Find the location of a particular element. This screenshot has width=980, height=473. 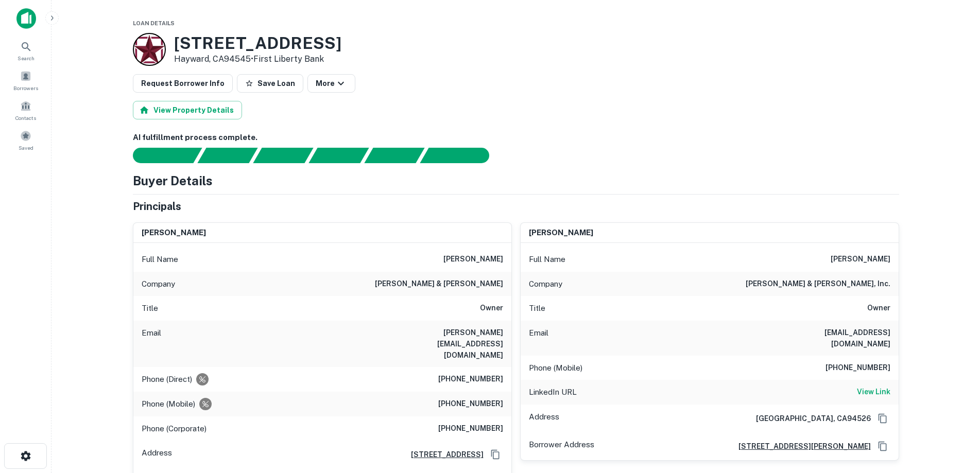

div: Contacts is located at coordinates (26, 110).